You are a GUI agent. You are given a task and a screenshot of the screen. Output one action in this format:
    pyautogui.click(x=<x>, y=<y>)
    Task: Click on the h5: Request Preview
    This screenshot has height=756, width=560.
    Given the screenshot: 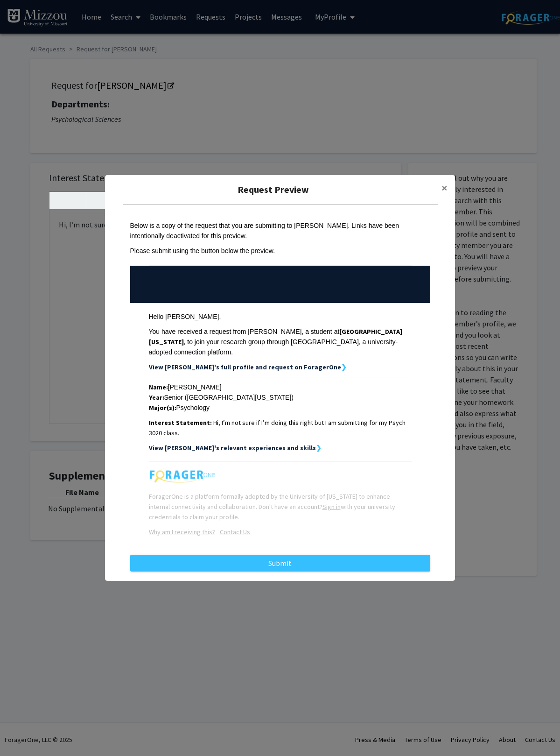 What is the action you would take?
    pyautogui.click(x=273, y=189)
    